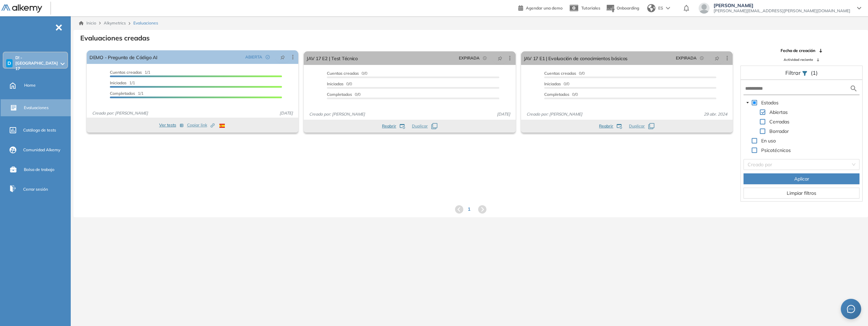 This screenshot has width=868, height=326. What do you see at coordinates (469, 209) in the screenshot?
I see `span: 1` at bounding box center [469, 209].